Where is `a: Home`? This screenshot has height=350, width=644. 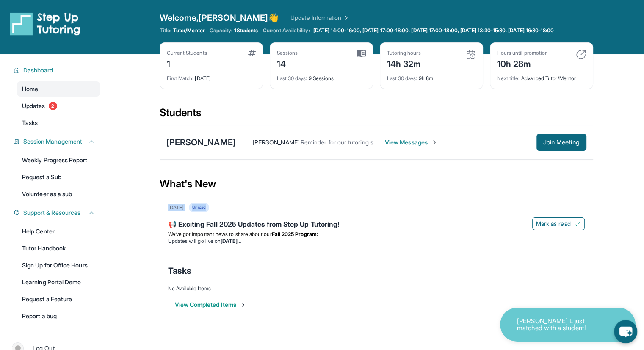 a: Home is located at coordinates (58, 89).